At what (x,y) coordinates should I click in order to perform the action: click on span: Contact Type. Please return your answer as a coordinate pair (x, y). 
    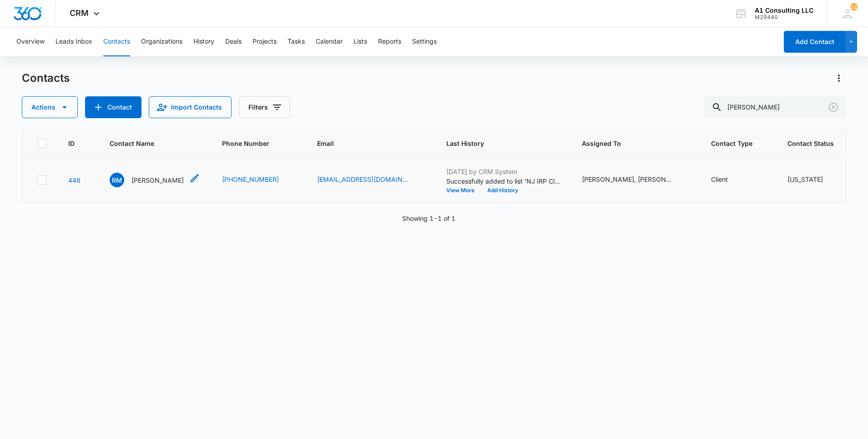
    Looking at the image, I should click on (731, 143).